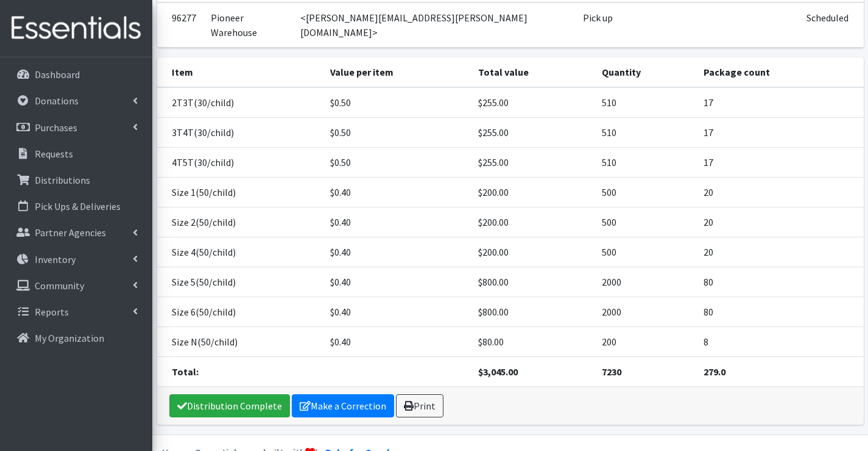 The width and height of the screenshot is (868, 451). Describe the element at coordinates (76, 312) in the screenshot. I see `a: Reports` at that location.